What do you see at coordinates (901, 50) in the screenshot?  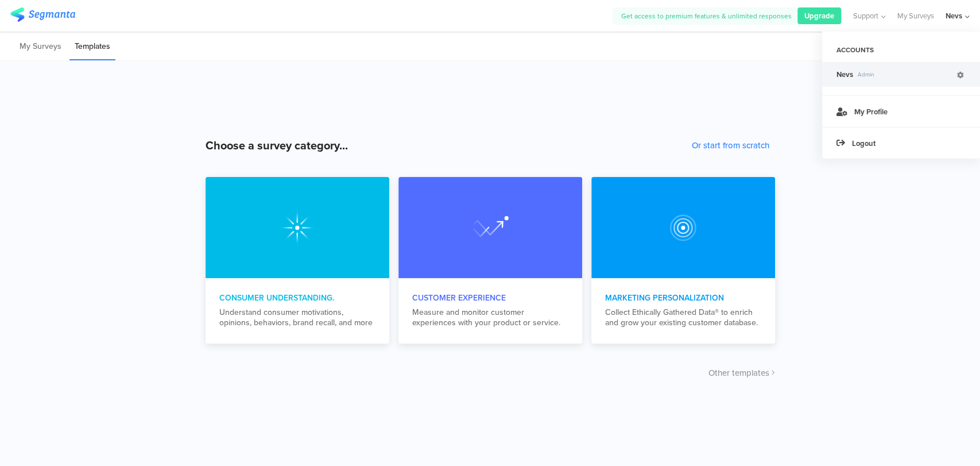 I see `div: ACCOUNTS` at bounding box center [901, 50].